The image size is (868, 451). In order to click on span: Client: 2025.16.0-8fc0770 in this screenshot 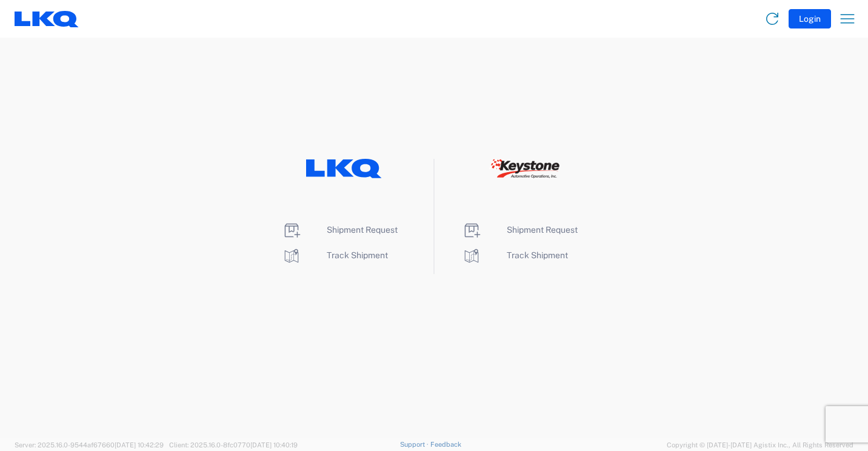, I will do `click(234, 444)`.